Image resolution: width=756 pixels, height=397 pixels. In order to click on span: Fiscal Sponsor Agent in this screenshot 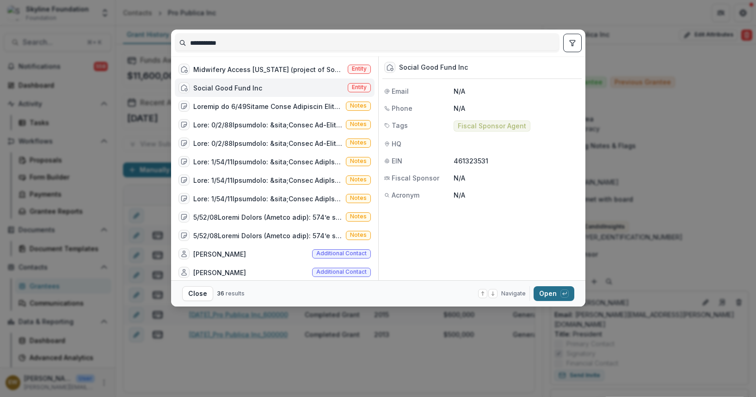, I will do `click(492, 126)`.